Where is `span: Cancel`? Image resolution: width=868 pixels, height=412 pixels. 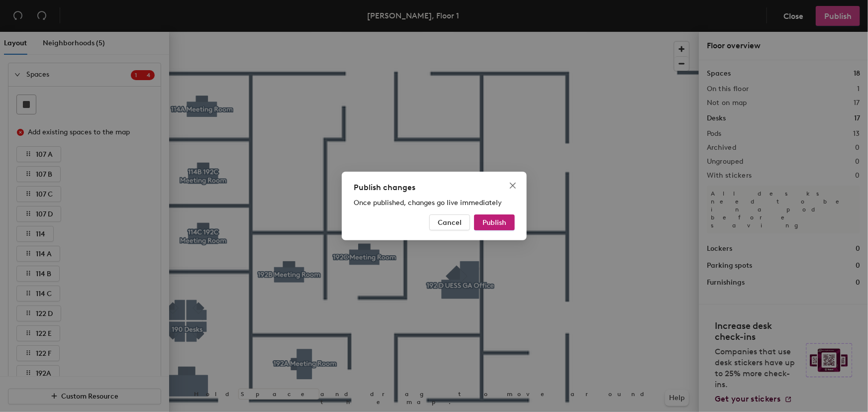 span: Cancel is located at coordinates (450, 222).